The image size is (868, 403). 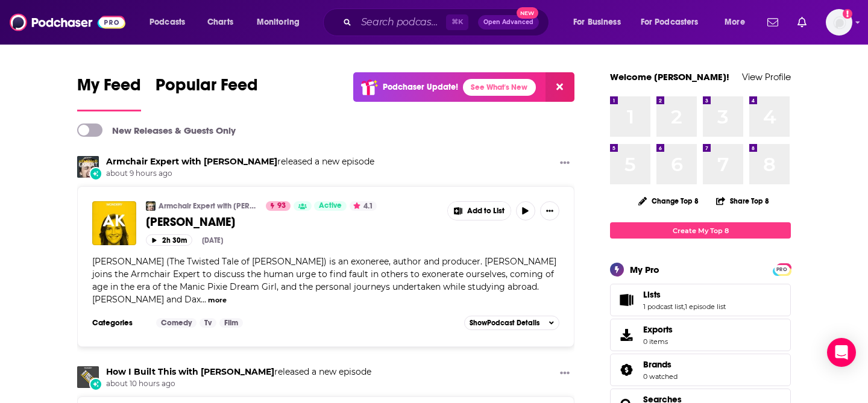 I want to click on button: Change Top 8, so click(x=668, y=200).